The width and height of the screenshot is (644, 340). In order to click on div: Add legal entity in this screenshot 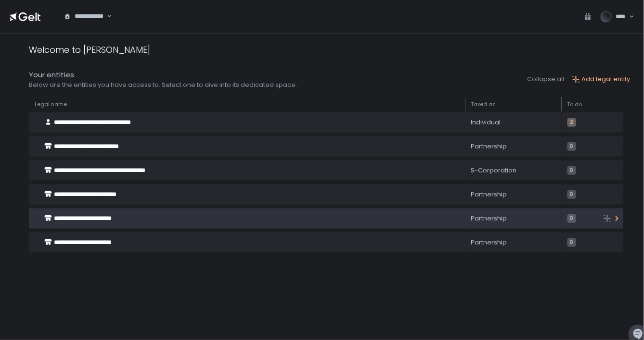, I will do `click(601, 79)`.